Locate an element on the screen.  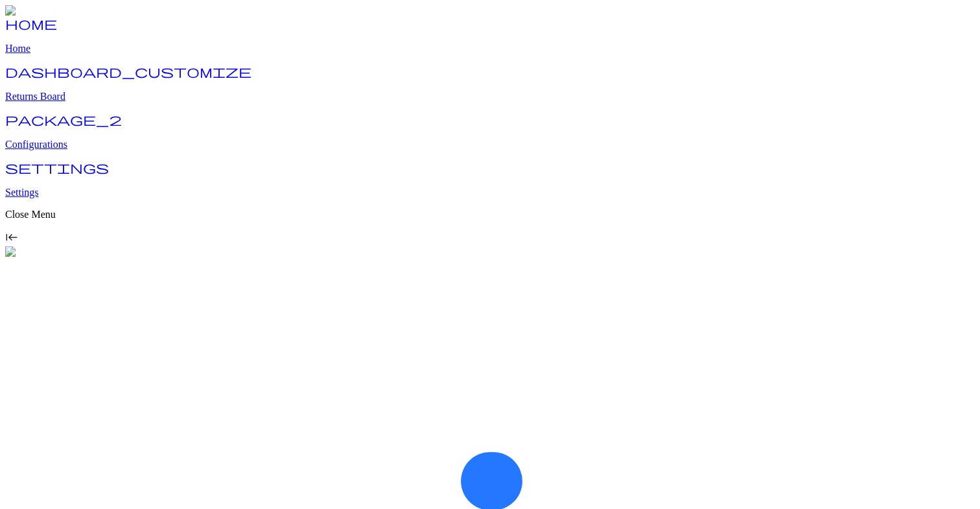
span: home is located at coordinates (31, 24).